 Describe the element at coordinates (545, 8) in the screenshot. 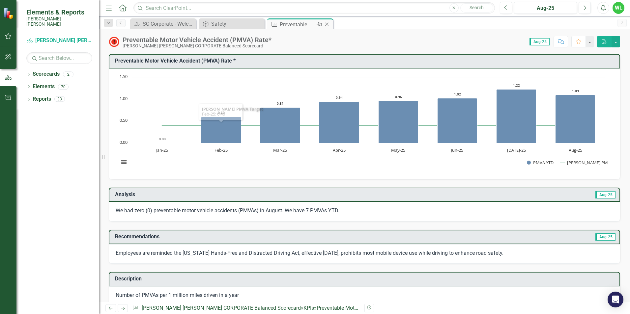

I see `div: Aug-25` at that location.